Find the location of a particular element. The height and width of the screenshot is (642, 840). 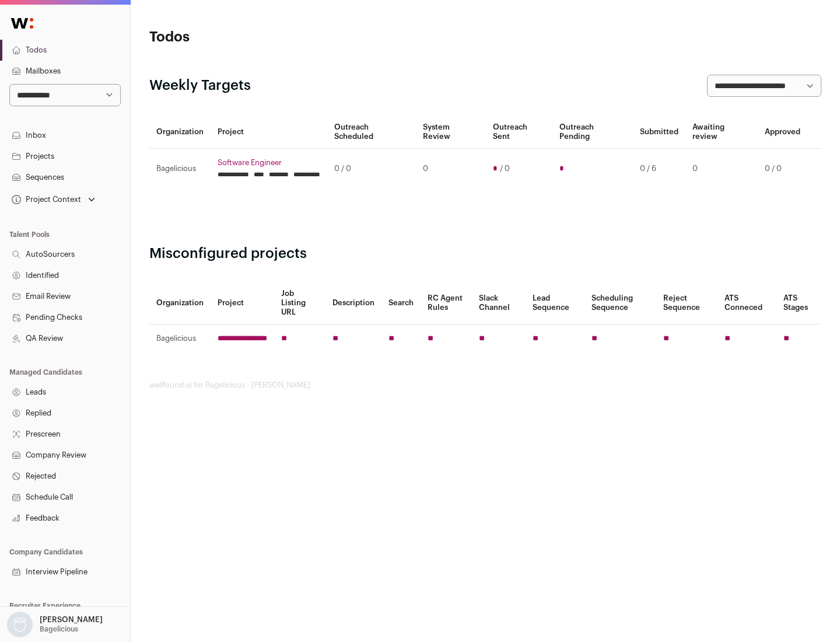

th: Slack Channel is located at coordinates (499, 303).